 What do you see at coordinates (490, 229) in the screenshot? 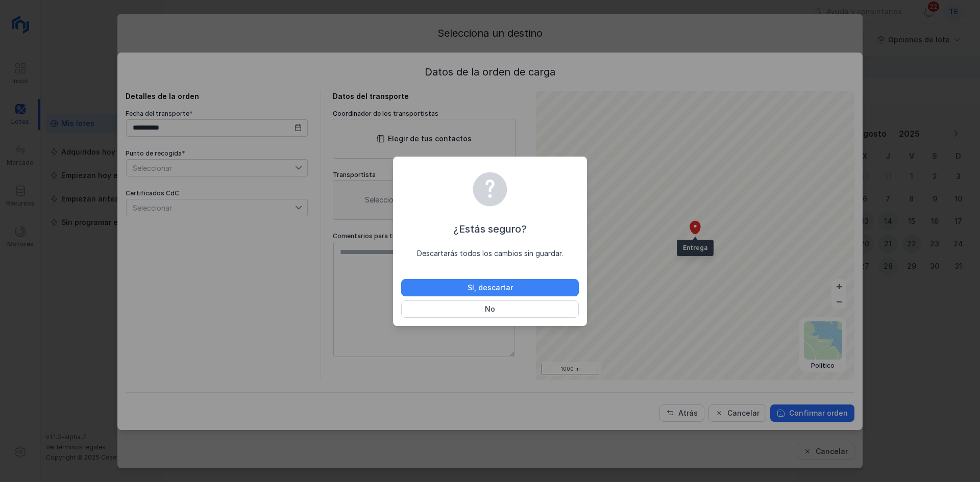
I see `div: ¿Estás seguro?` at bounding box center [490, 229].